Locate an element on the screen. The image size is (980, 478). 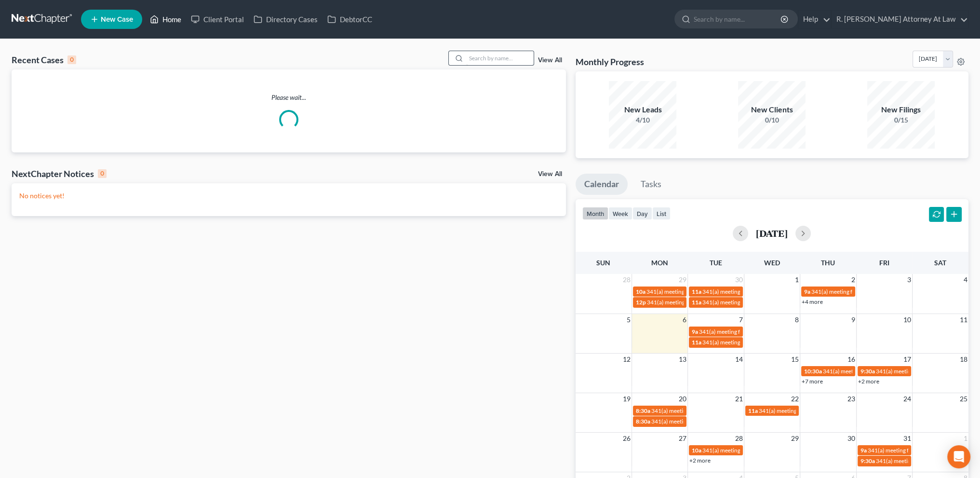
span: 23 is located at coordinates (851, 399).